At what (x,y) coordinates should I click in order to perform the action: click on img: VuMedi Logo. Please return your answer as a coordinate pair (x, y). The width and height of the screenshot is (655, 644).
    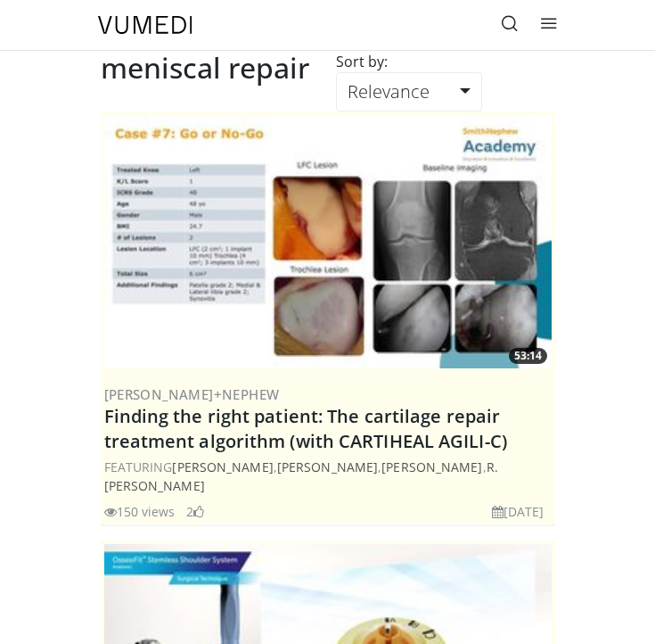
    Looking at the image, I should click on (146, 25).